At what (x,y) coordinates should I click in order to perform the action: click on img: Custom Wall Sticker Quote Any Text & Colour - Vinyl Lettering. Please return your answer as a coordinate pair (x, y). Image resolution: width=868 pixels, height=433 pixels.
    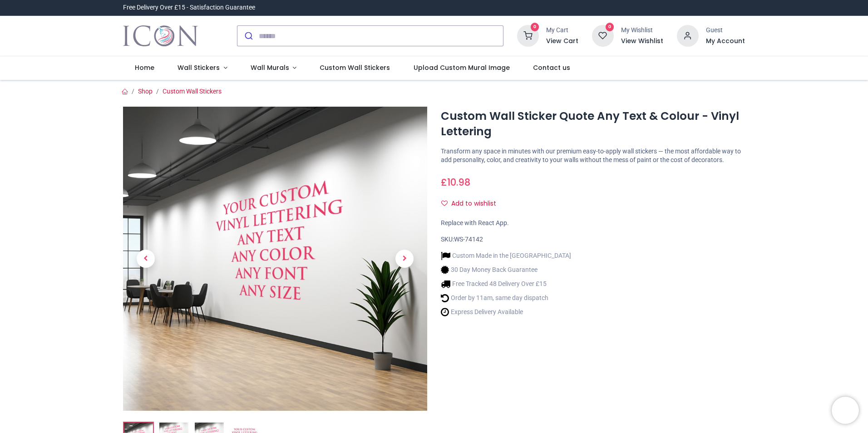
    Looking at the image, I should click on (275, 259).